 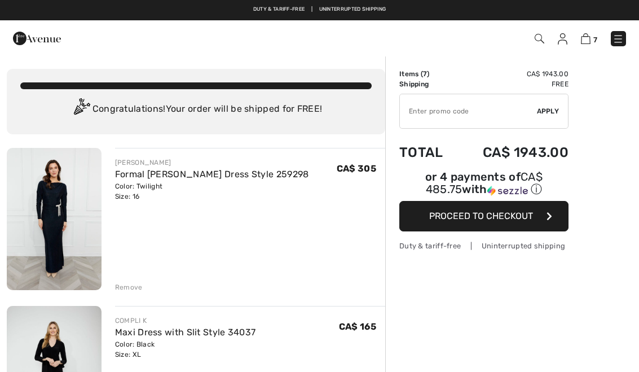 What do you see at coordinates (428, 152) in the screenshot?
I see `td: Total` at bounding box center [428, 152].